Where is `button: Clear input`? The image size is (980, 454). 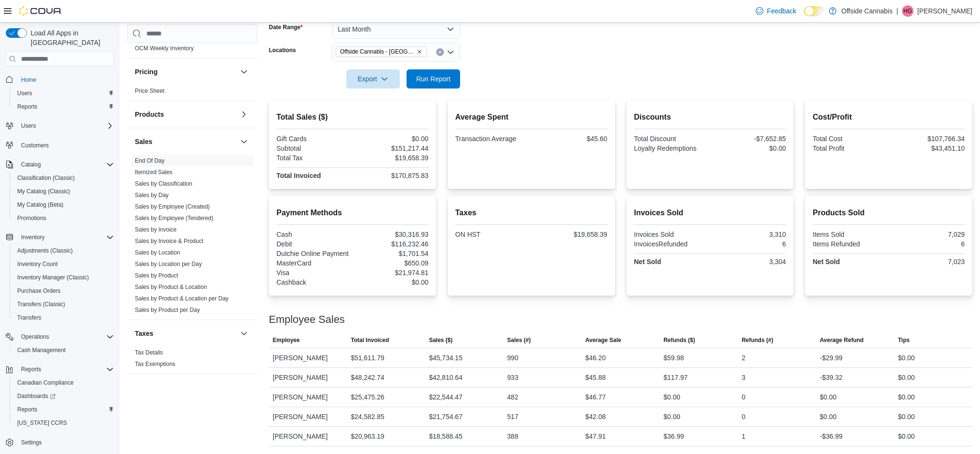
button: Clear input is located at coordinates (440, 52).